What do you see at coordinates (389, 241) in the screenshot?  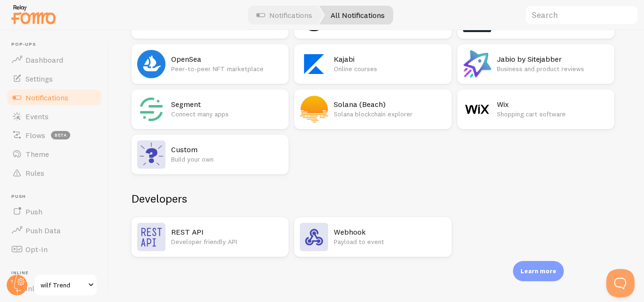 I see `p: Payload to event` at bounding box center [389, 241].